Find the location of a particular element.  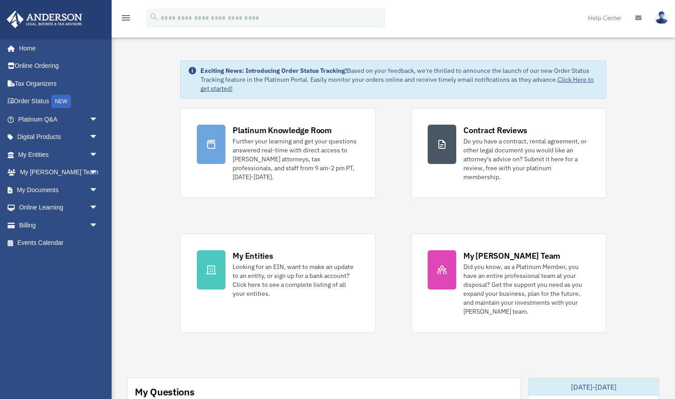

a: Online Learningarrow_drop_down is located at coordinates (59, 208).